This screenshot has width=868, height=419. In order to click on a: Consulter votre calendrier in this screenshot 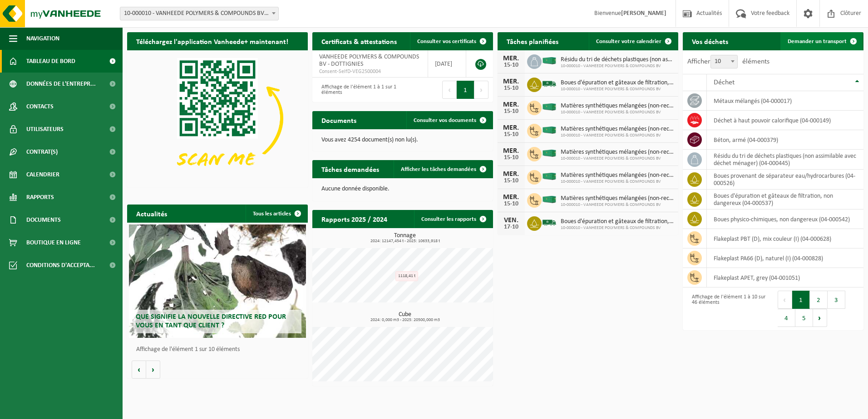, I will do `click(633, 41)`.